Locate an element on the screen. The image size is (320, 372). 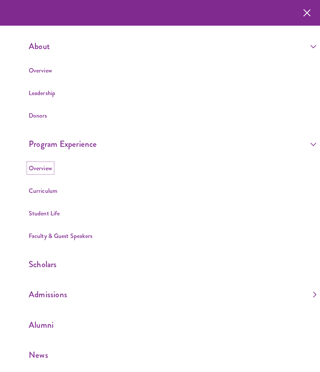
a: Scholars is located at coordinates (172, 264).